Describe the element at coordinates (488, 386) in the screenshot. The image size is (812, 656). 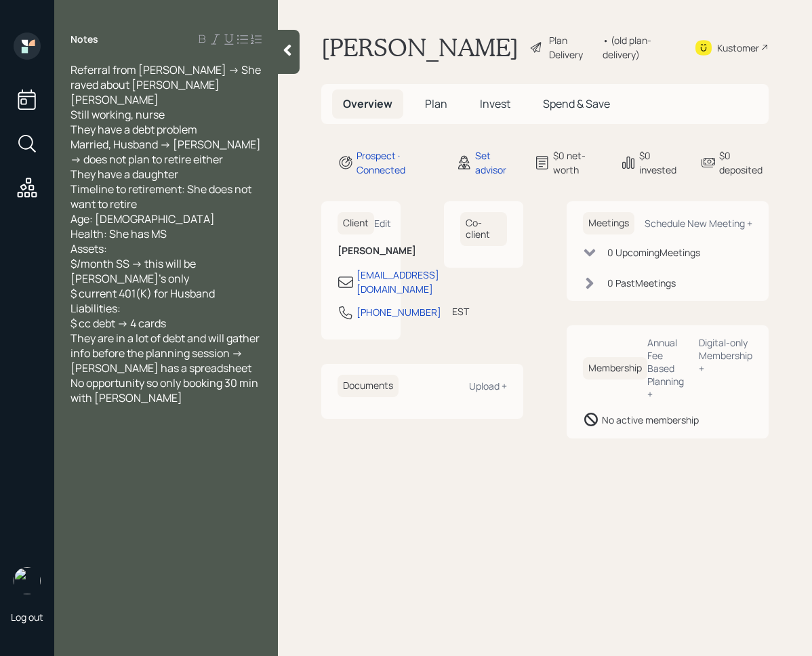
I see `div: Upload +` at that location.